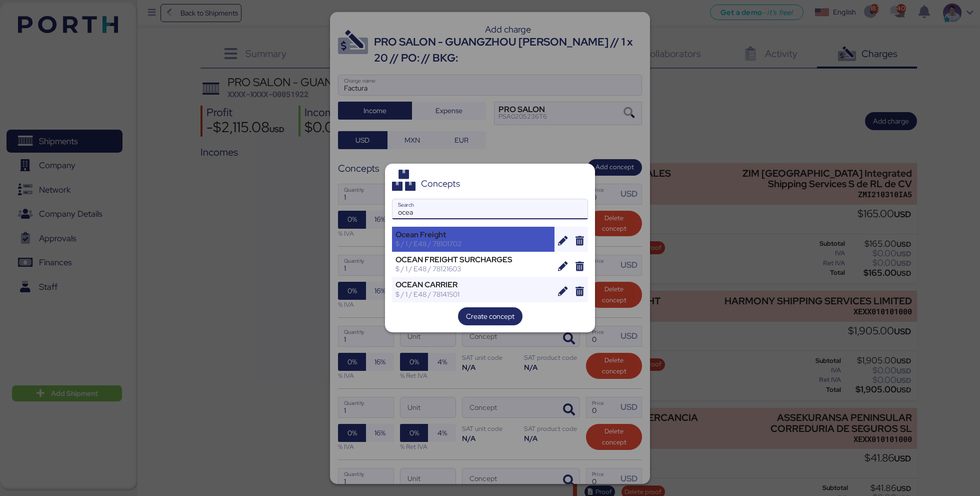 The height and width of the screenshot is (496, 980). What do you see at coordinates (473, 269) in the screenshot?
I see `div: $ / 1 / E48 / 78121603` at bounding box center [473, 269].